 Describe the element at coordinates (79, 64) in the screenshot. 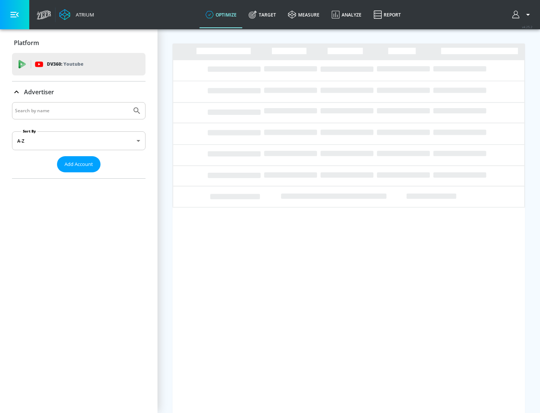

I see `div: DV360: Youtube` at that location.